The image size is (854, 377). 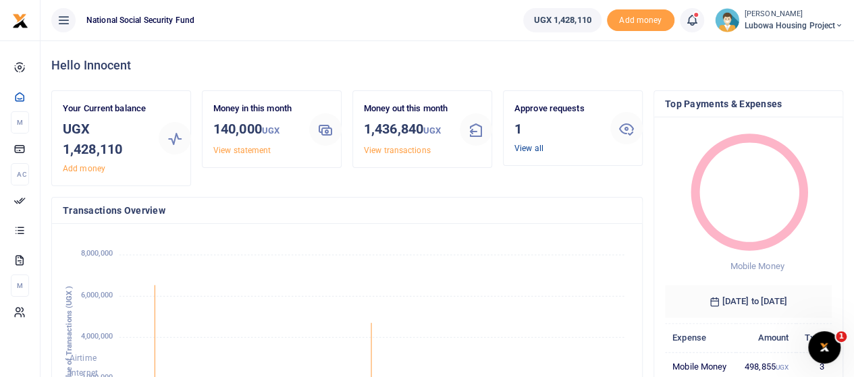 What do you see at coordinates (529, 149) in the screenshot?
I see `a: View all` at bounding box center [529, 149].